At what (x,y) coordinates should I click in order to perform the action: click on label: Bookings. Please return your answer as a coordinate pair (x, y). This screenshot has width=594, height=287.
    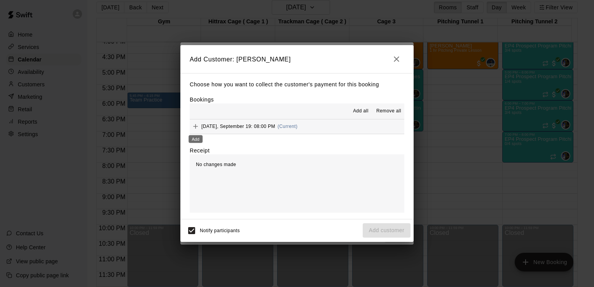
    Looking at the image, I should click on (202, 100).